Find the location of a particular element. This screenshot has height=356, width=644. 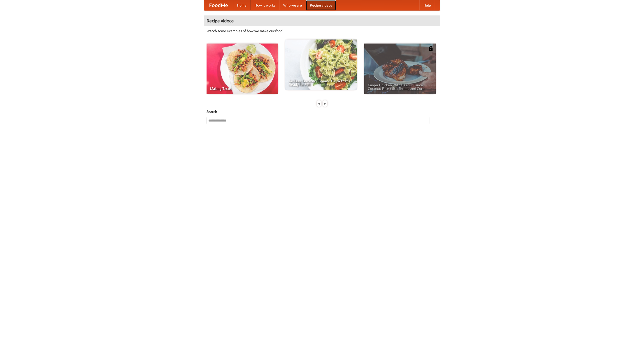

img: 483408.png is located at coordinates (431, 48).